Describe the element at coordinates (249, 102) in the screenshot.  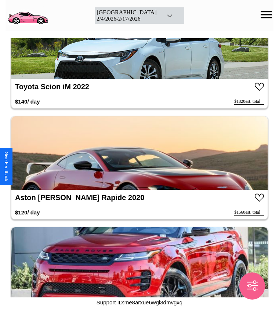
I see `div: $ 1820 est. total` at that location.